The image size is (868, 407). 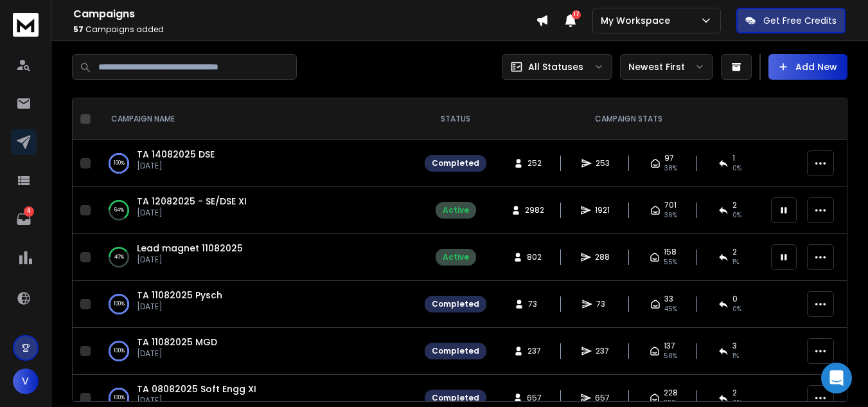 What do you see at coordinates (671, 215) in the screenshot?
I see `span: 36 %` at bounding box center [671, 215].